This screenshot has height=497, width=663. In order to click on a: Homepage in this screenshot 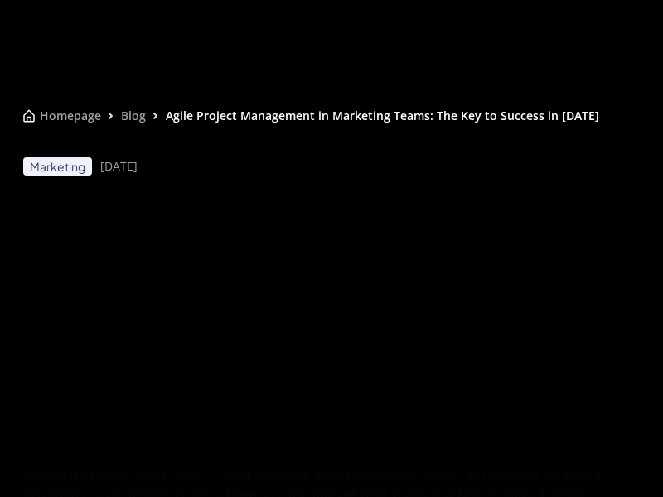, I will do `click(62, 116)`.